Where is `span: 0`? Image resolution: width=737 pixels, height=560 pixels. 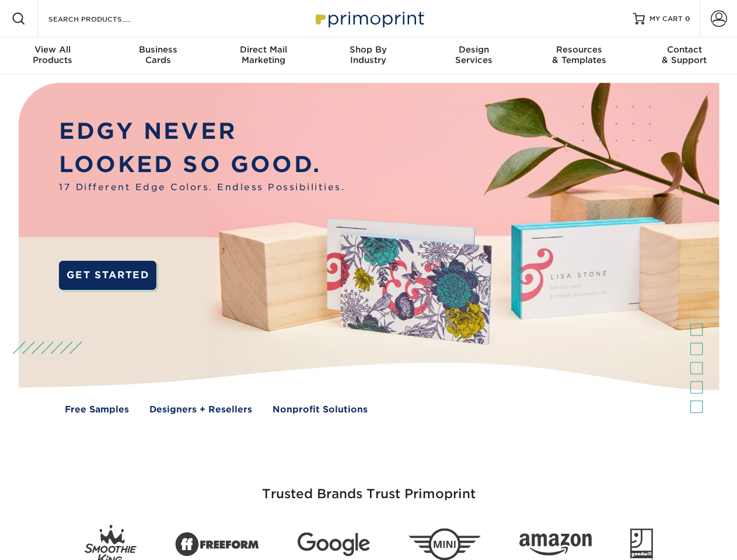 span: 0 is located at coordinates (687, 19).